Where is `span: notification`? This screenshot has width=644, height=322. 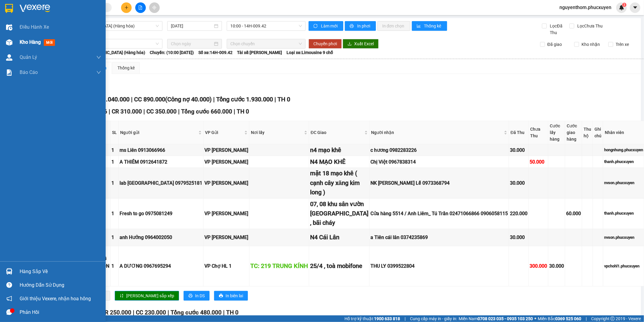
span: notification is located at coordinates (9, 298).